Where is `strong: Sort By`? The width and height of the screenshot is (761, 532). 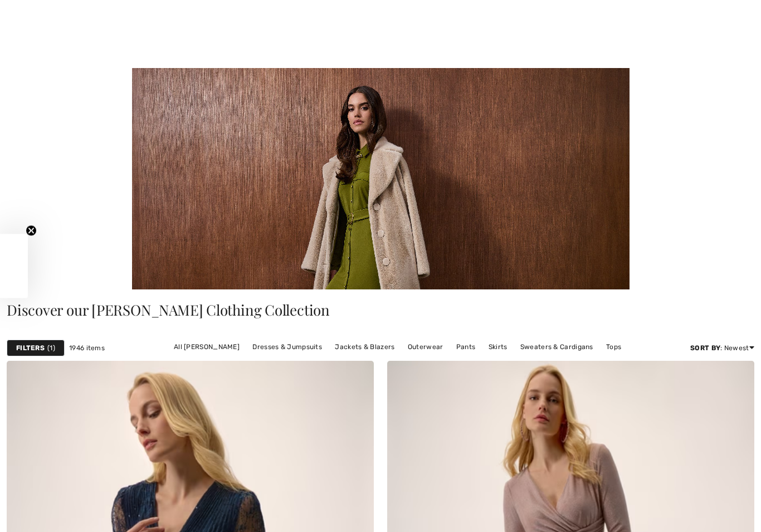 strong: Sort By is located at coordinates (705, 348).